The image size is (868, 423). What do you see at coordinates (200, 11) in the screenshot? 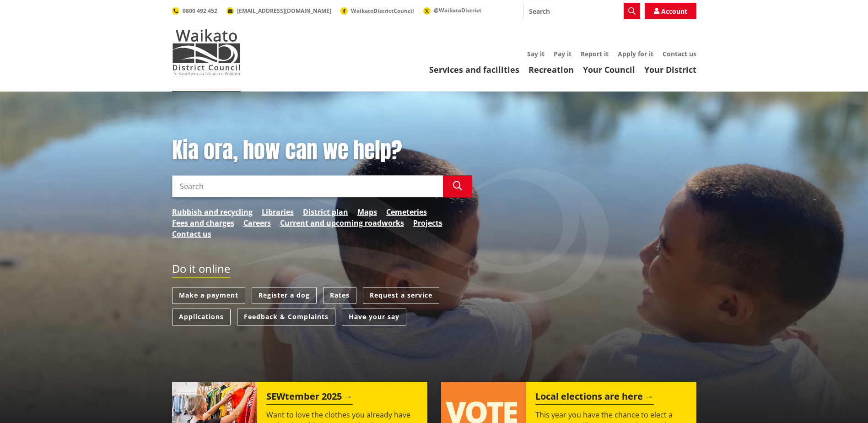
I see `span: 0800 492 452` at bounding box center [200, 11].